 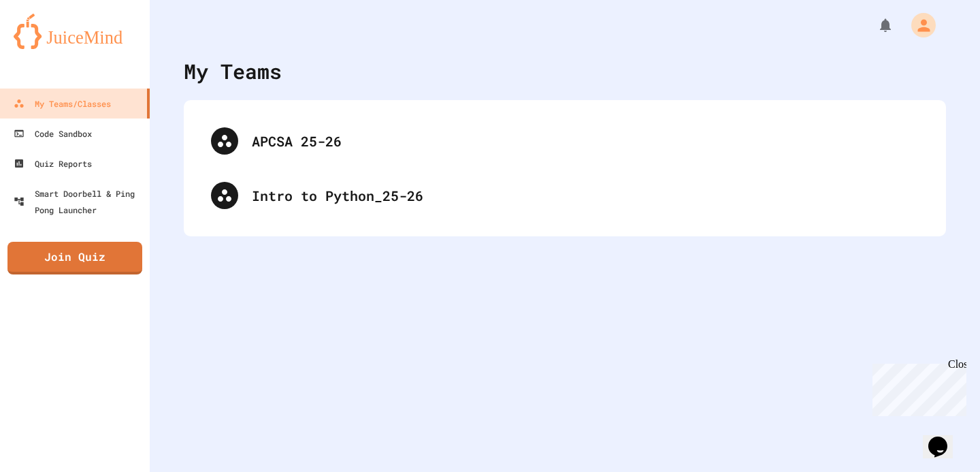 What do you see at coordinates (233, 71) in the screenshot?
I see `div: My Teams` at bounding box center [233, 71].